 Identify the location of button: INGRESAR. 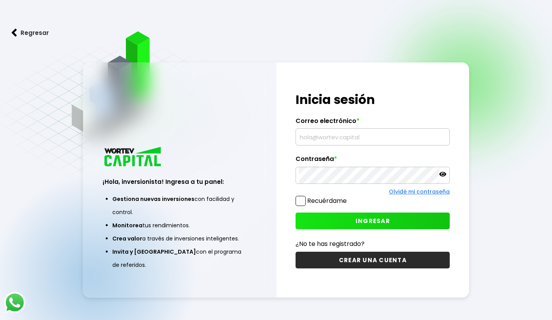
(373, 221).